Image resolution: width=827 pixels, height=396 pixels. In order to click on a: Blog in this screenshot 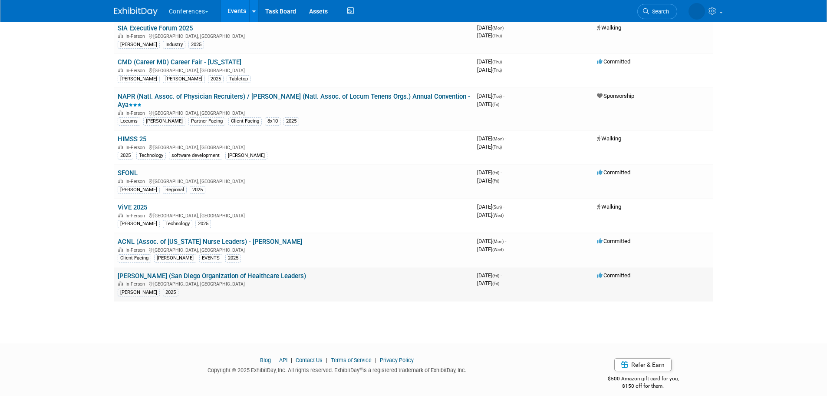, I will do `click(265, 360)`.